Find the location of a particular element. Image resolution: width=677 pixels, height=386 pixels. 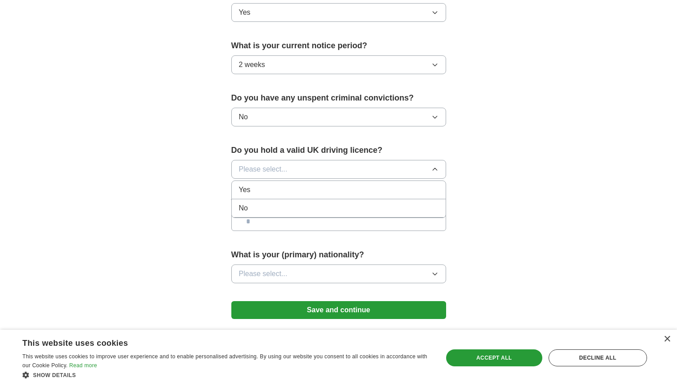

button: Yes is located at coordinates (339, 13).